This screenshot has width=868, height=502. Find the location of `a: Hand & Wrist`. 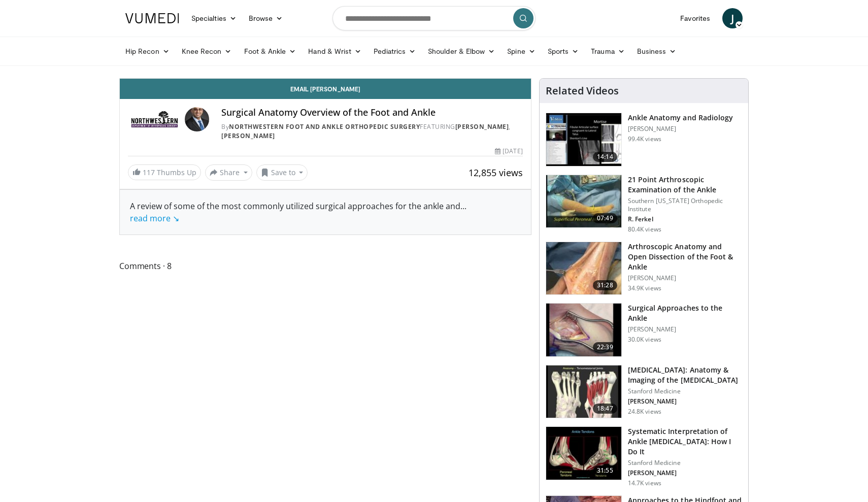

a: Hand & Wrist is located at coordinates (334, 52).